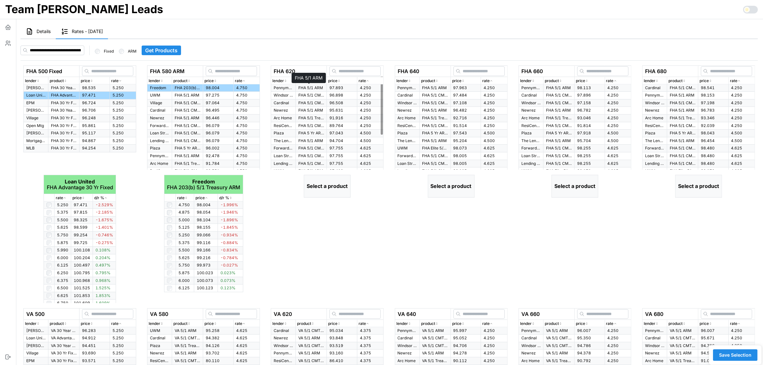 This screenshot has height=365, width=763. I want to click on span: Save Selection, so click(735, 355).